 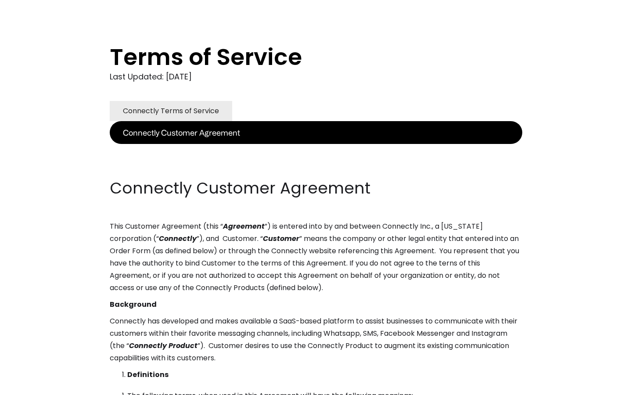 What do you see at coordinates (171, 111) in the screenshot?
I see `div: Connectly Terms of Service` at bounding box center [171, 111].